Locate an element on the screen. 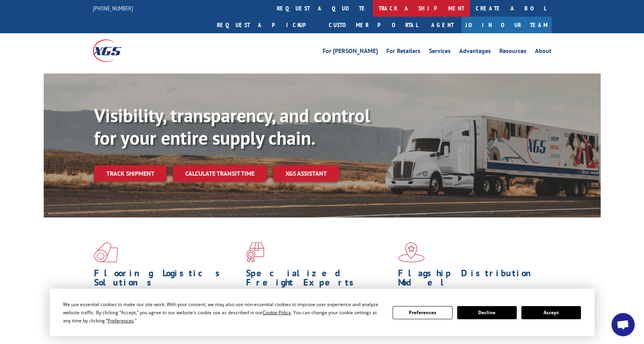 Image resolution: width=644 pixels, height=344 pixels. b: Visibility, transparency, and control for your entire supply chain. is located at coordinates (232, 127).